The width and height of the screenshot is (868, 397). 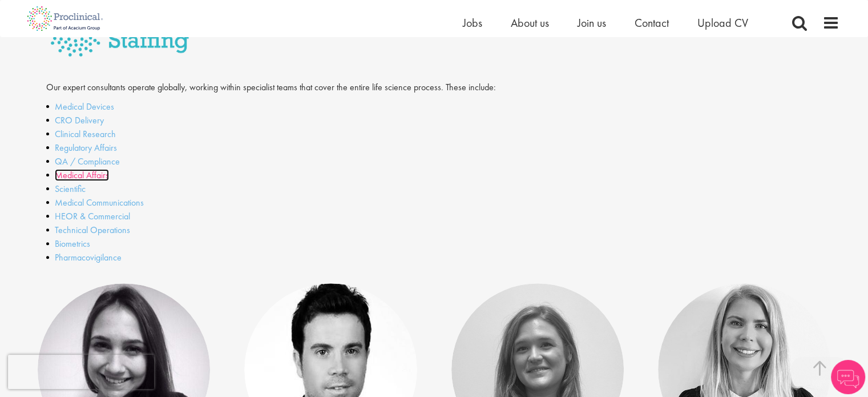 I want to click on a: Medical Affairs, so click(x=82, y=175).